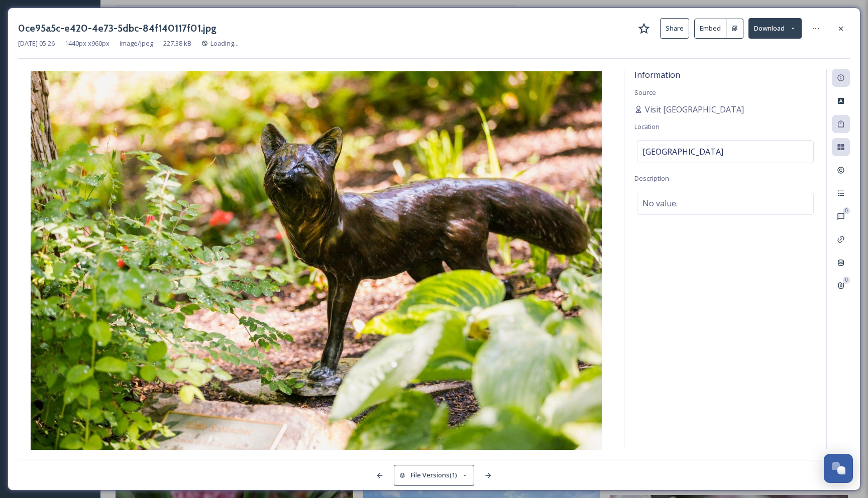 The height and width of the screenshot is (498, 868). Describe the element at coordinates (660, 203) in the screenshot. I see `span: No value.` at that location.